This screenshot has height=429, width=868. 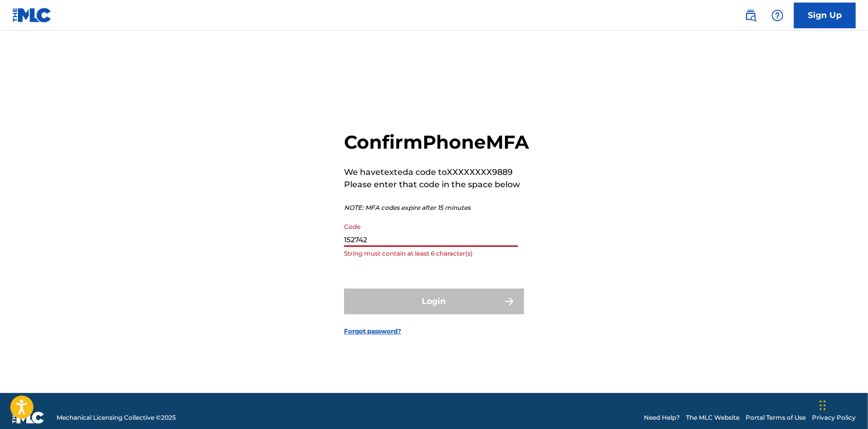 I want to click on h2: Confirm Phone MFA, so click(x=436, y=142).